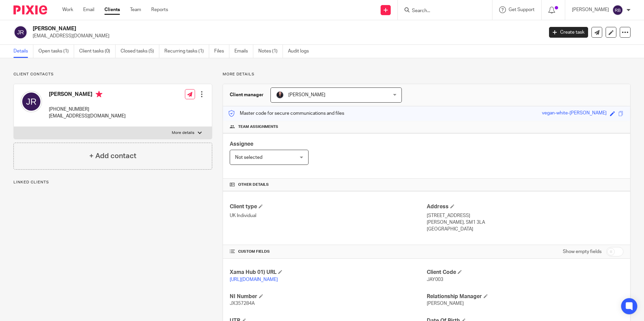  What do you see at coordinates (525, 272) in the screenshot?
I see `h4: Client Code` at bounding box center [525, 272].